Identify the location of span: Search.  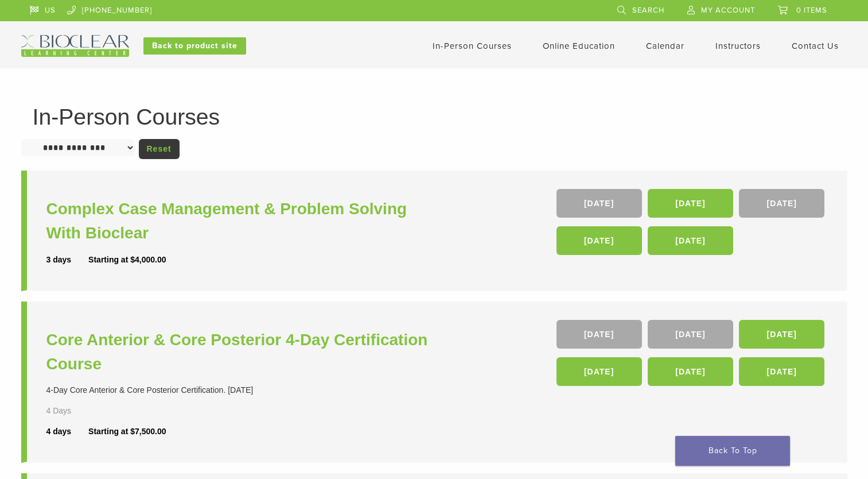
(649, 11).